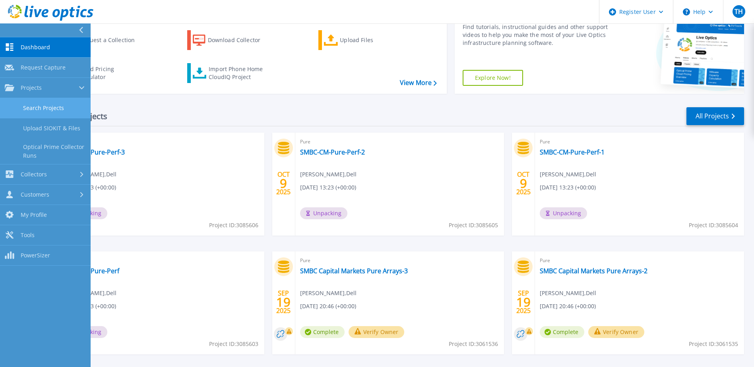  What do you see at coordinates (231, 40) in the screenshot?
I see `a: Download Collector` at bounding box center [231, 40].